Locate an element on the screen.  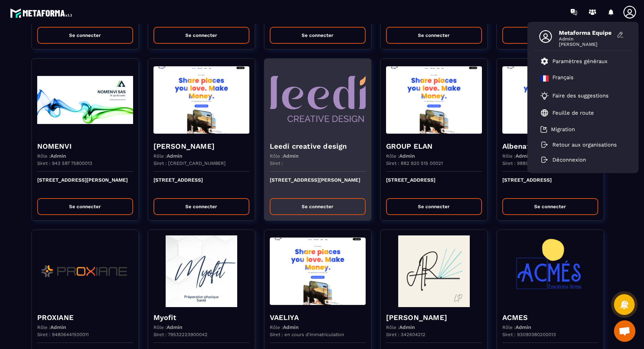
span: Metaforma Equipe is located at coordinates (586, 32).